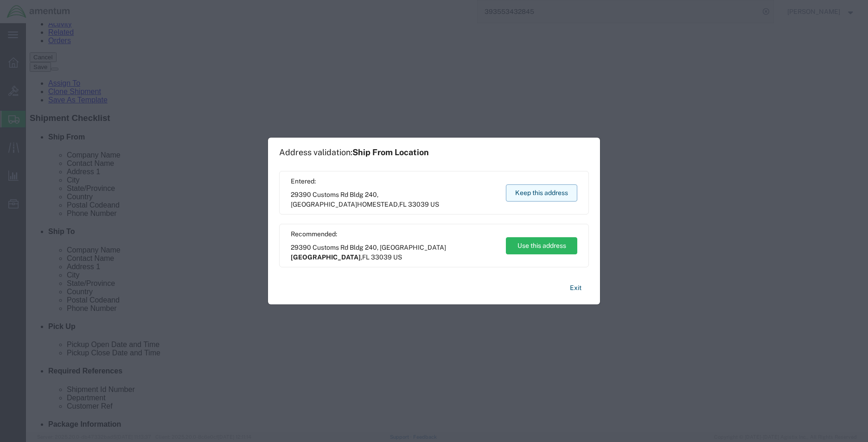  I want to click on button: Exit, so click(576, 288).